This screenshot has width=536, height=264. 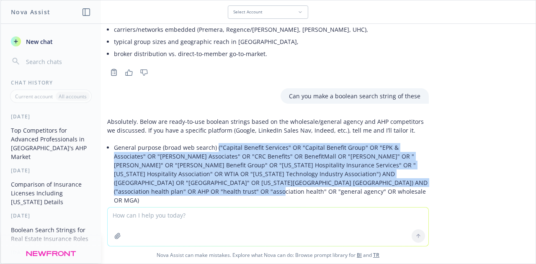 I want to click on p: Absolutely. Below are ready-to-use boolean strings based on the wholesale/general agency and AHP ..., so click(x=268, y=126).